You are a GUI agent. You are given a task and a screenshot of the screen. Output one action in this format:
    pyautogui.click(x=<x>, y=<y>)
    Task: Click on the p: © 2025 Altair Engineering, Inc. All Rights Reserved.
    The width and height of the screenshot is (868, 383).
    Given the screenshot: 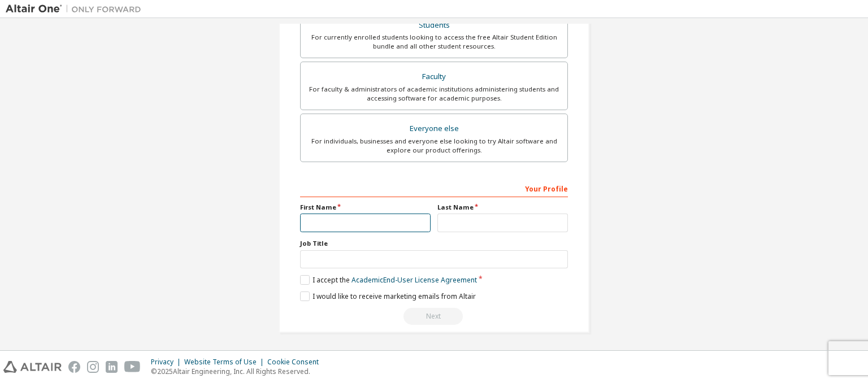 What is the action you would take?
    pyautogui.click(x=238, y=371)
    